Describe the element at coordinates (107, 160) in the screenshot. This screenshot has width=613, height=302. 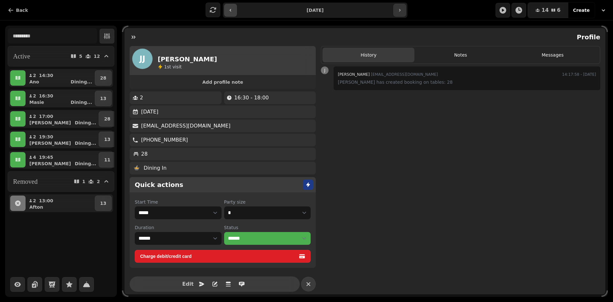
I see `button: 11` at that location.